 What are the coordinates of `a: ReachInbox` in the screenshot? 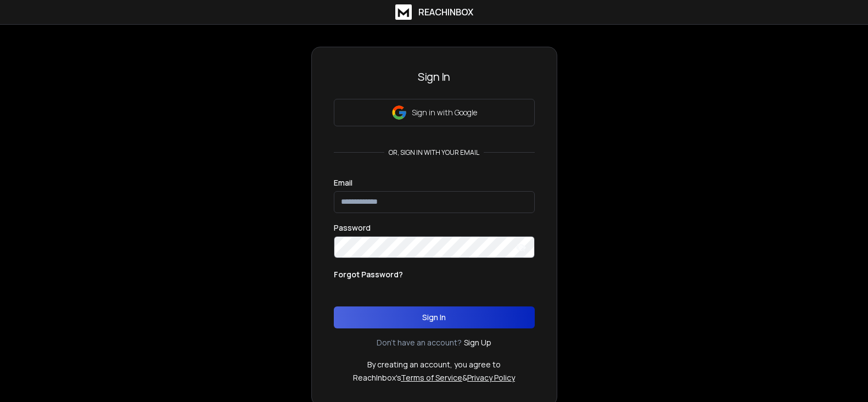 It's located at (434, 12).